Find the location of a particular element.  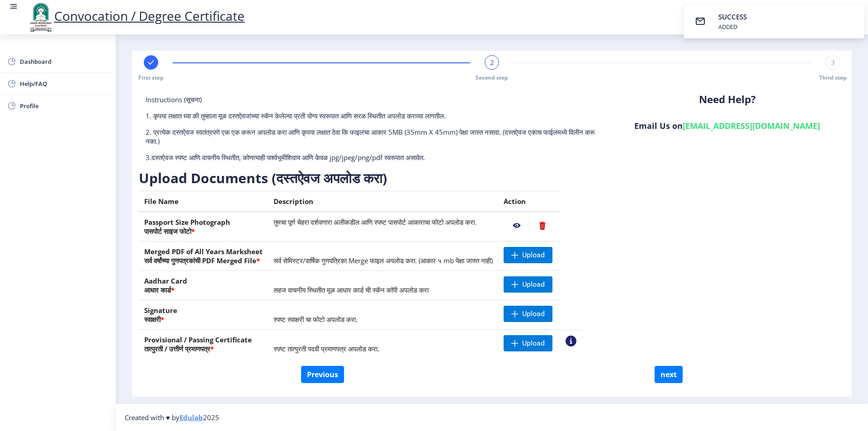

td: तुमचा पूर्ण चेहरा दर्शवणारा अलीकडील आणि स्पष्ट पासपोर्ट आकाराचा फोटो अपलोड करा. is located at coordinates (383, 227).